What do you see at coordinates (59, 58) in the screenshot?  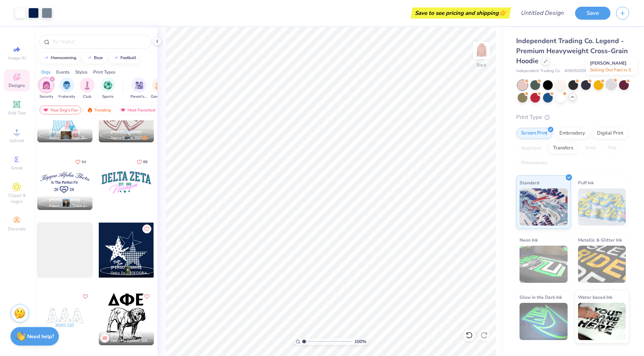 I see `button: homecoming` at bounding box center [59, 58].